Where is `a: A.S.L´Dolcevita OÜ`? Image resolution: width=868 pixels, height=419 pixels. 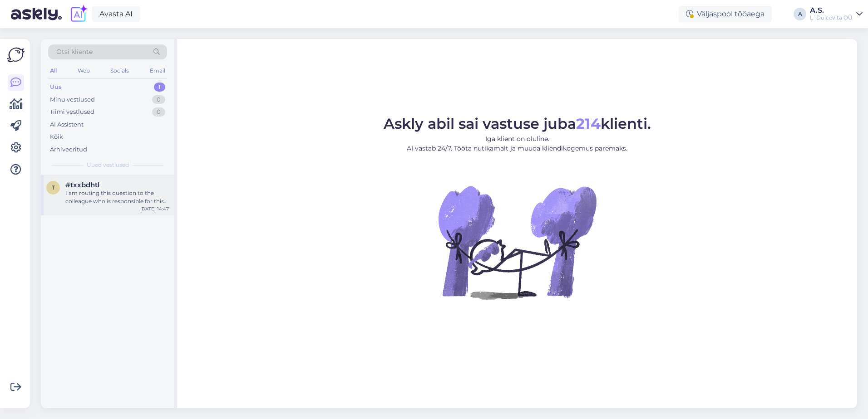
a: A.S.L´Dolcevita OÜ is located at coordinates (836, 14).